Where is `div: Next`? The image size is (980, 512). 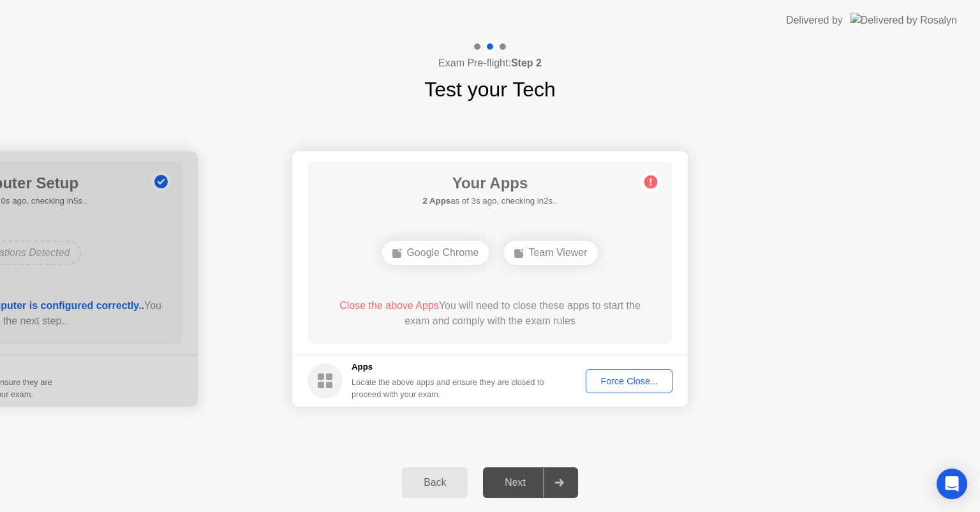 div: Next is located at coordinates (515, 483).